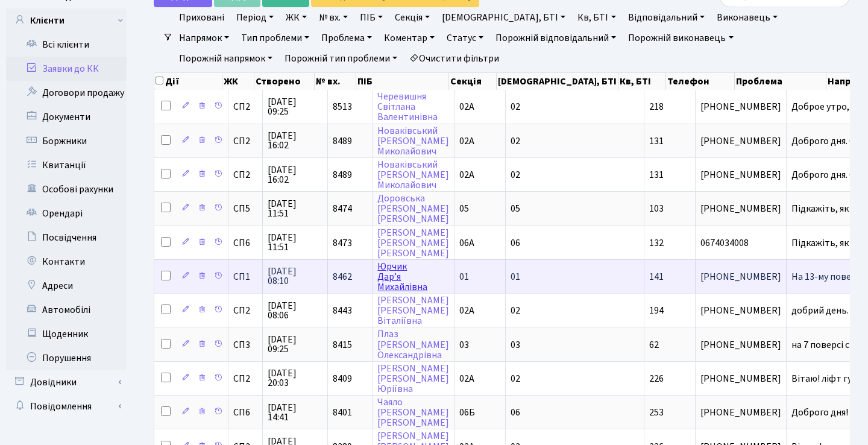 The height and width of the screenshot is (445, 868). What do you see at coordinates (285, 81) in the screenshot?
I see `th: Створено` at bounding box center [285, 81].